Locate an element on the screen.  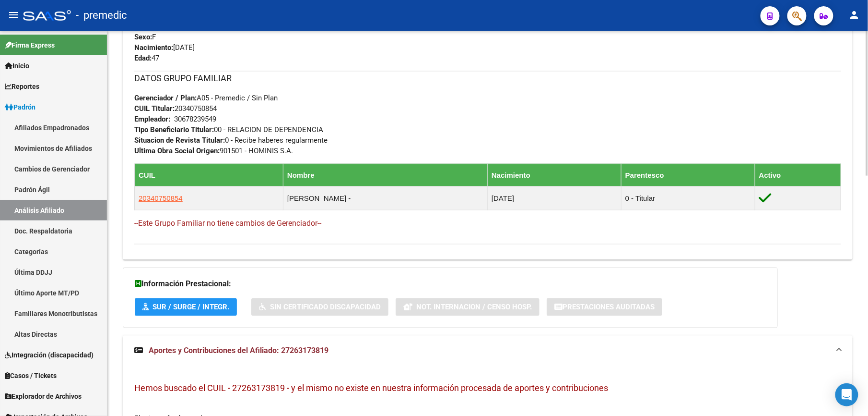
mat-icon: menu is located at coordinates (14, 15).